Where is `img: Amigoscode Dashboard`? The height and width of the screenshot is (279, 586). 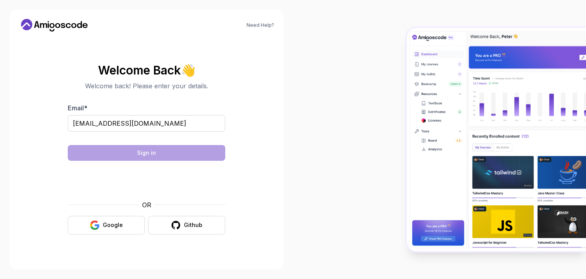 img: Amigoscode Dashboard is located at coordinates (496, 139).